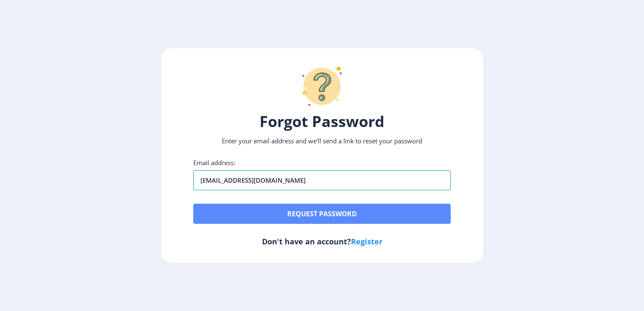  I want to click on h6: Don't have an account?, so click(322, 241).